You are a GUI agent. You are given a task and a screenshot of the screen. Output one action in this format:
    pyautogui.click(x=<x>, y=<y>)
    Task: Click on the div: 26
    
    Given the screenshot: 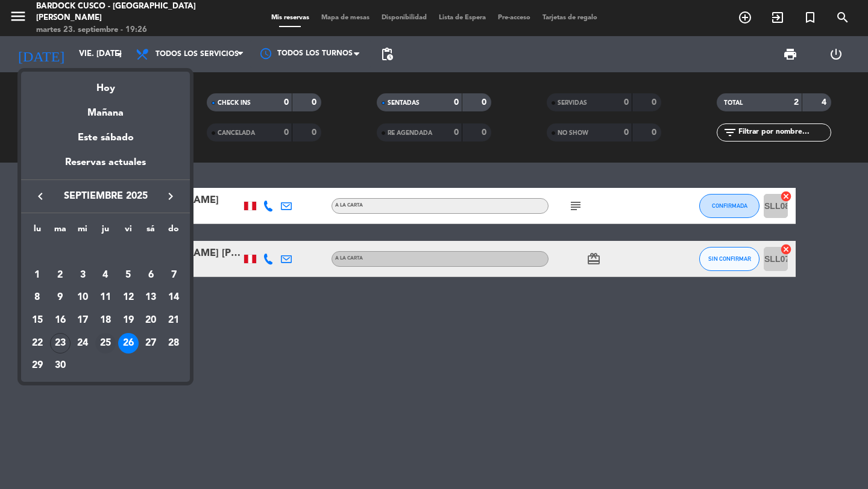 What is the action you would take?
    pyautogui.click(x=128, y=343)
    